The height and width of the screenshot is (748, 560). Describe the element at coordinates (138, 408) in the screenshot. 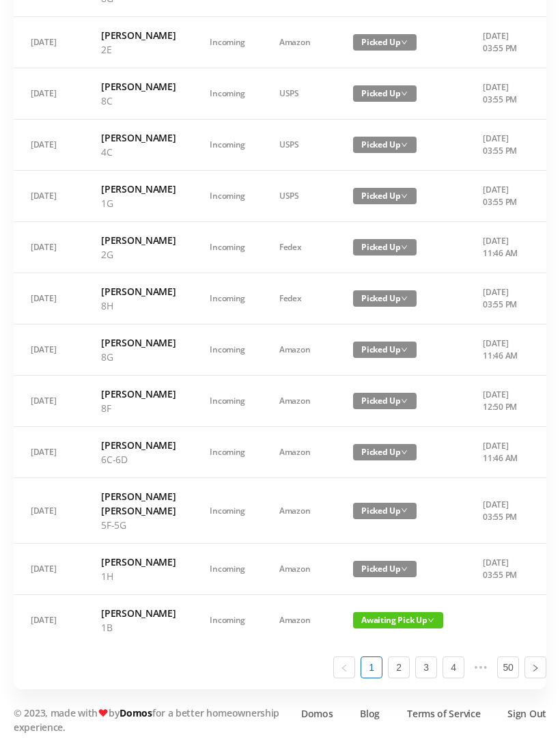

I see `p: 8F` at that location.